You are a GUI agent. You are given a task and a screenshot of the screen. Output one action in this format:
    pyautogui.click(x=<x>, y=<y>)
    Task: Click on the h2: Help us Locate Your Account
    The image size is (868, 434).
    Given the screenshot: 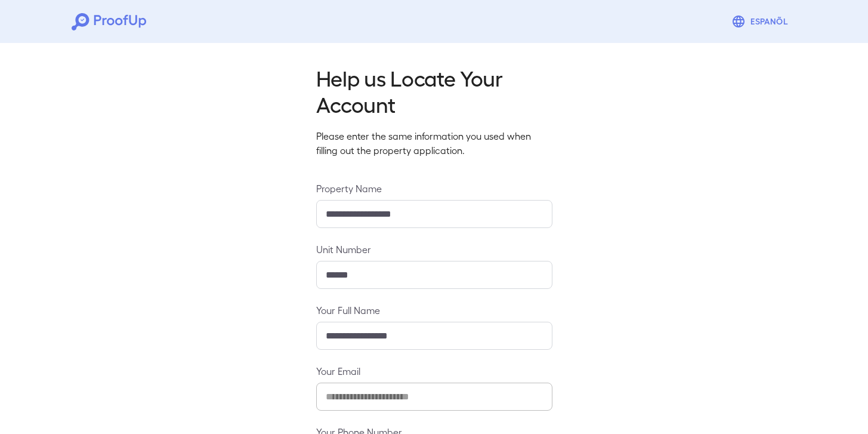 What is the action you would take?
    pyautogui.click(x=434, y=90)
    